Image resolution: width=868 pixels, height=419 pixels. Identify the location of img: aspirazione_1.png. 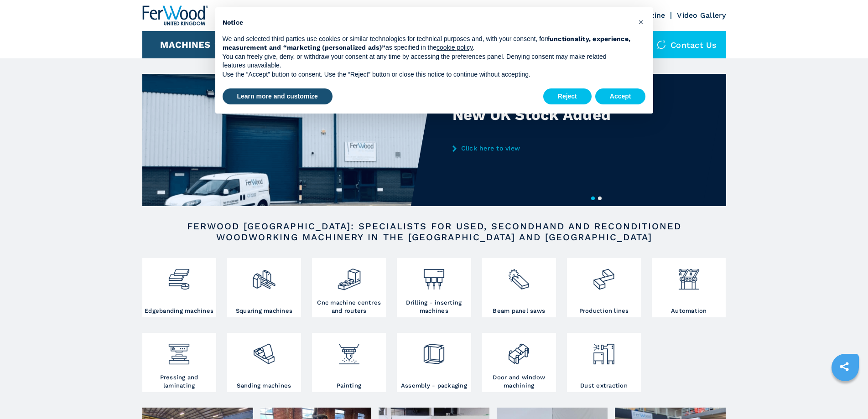
(603, 351).